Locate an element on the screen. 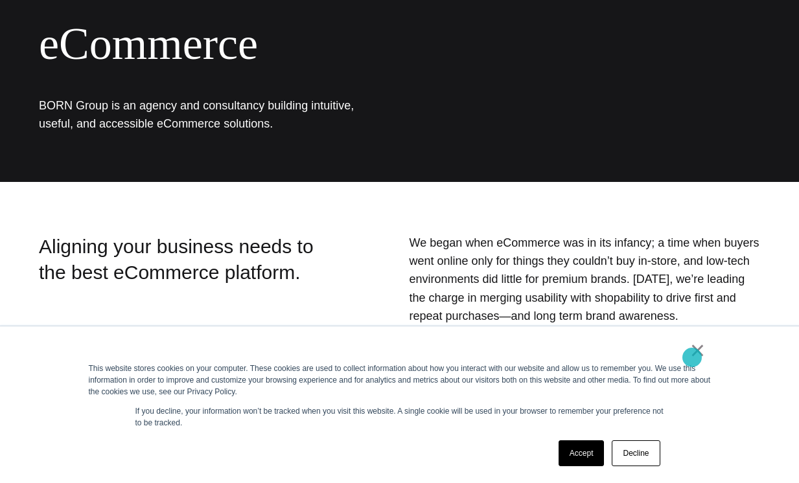 The image size is (799, 483). div: This website stores cookies on your computer. These cookies are used to collect information about... is located at coordinates (400, 380).